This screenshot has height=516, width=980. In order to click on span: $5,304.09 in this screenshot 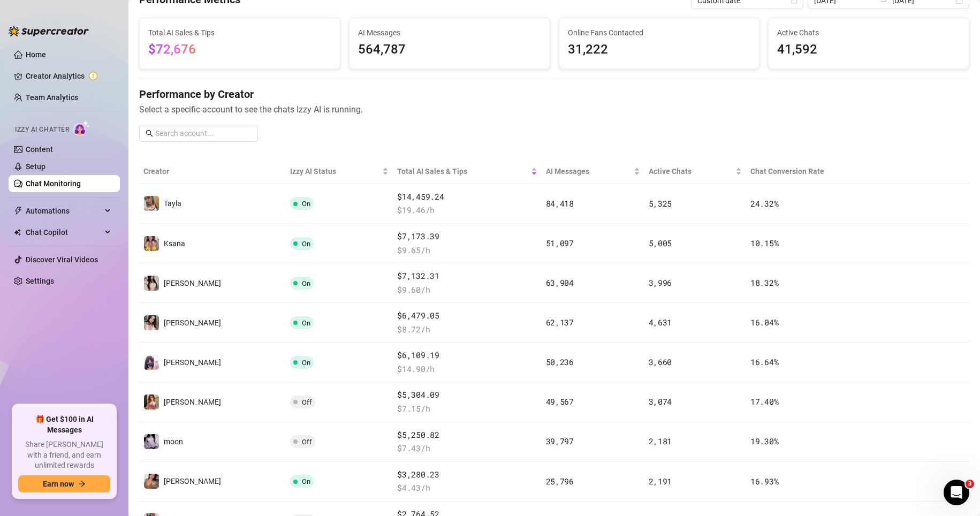, I will do `click(467, 394)`.